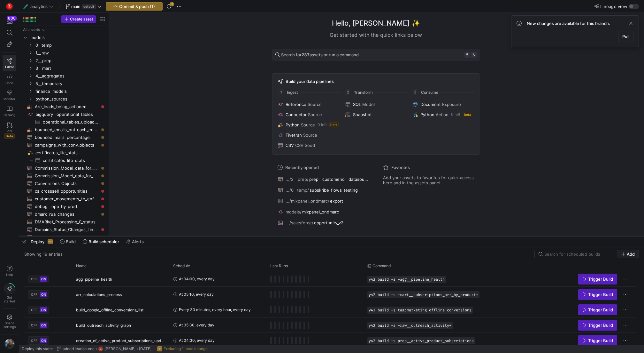  Describe the element at coordinates (66, 183) in the screenshot. I see `span: Conversions_Objects​​​​​​​​​​` at that location.